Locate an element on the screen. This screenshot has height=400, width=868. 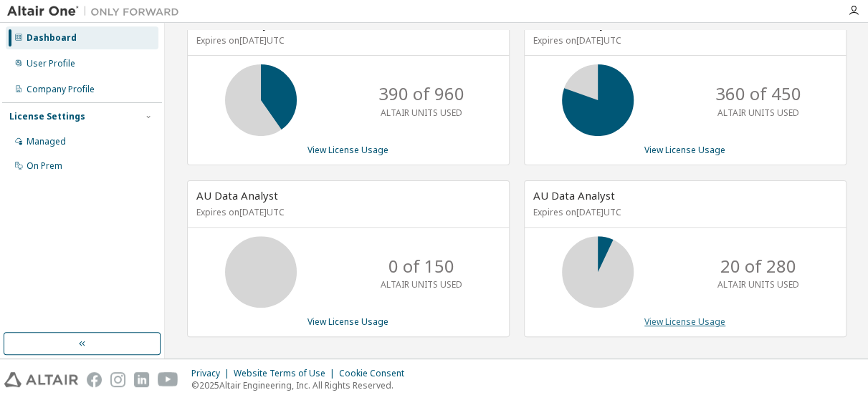
div: On Prem is located at coordinates (45, 166).